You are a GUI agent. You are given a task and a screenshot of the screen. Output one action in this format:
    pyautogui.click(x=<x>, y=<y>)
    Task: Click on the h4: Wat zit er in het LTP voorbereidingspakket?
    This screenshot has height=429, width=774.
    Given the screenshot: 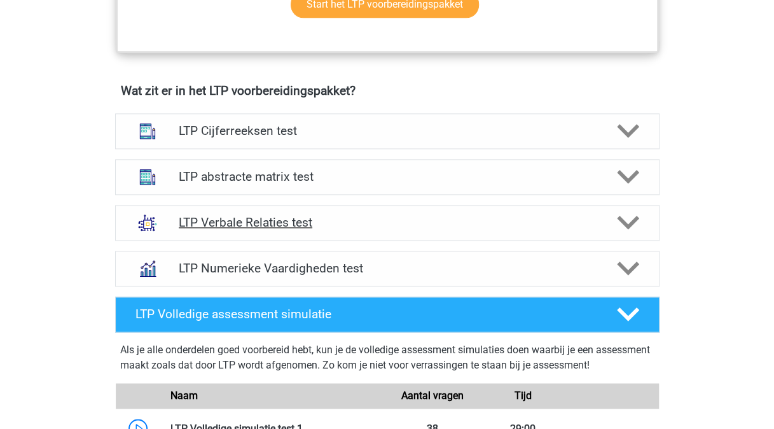 What is the action you would take?
    pyautogui.click(x=387, y=90)
    